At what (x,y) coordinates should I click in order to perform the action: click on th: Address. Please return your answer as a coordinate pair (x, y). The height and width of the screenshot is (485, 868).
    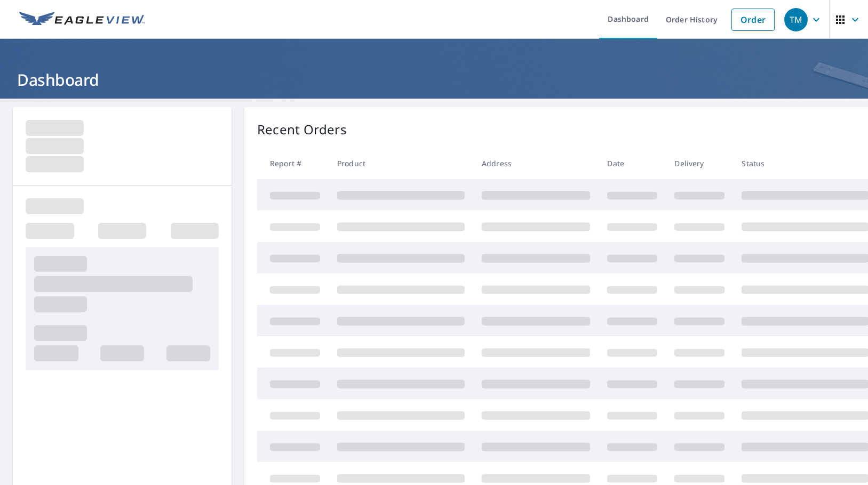
    Looking at the image, I should click on (536, 163).